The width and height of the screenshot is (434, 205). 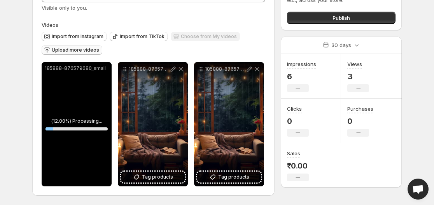 What do you see at coordinates (360, 109) in the screenshot?
I see `h3: Purchases` at bounding box center [360, 109].